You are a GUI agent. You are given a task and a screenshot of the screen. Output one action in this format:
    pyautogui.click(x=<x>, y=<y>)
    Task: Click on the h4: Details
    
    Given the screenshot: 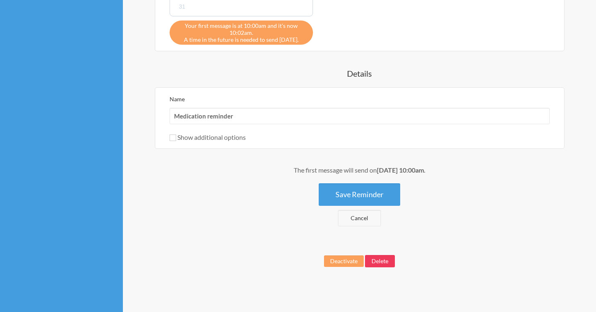 What is the action you would take?
    pyautogui.click(x=359, y=73)
    